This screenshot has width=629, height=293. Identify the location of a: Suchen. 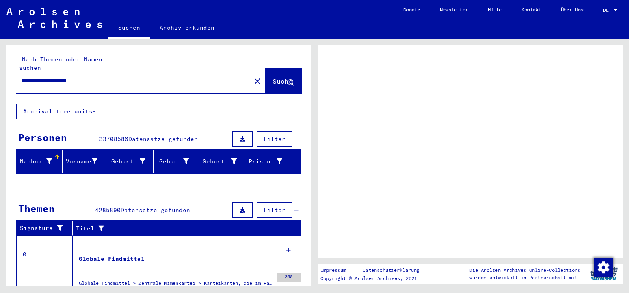
(129, 28).